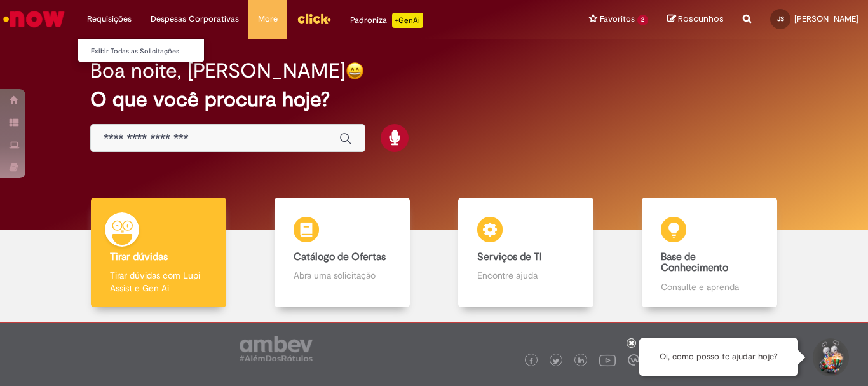 The image size is (868, 386). What do you see at coordinates (525, 276) in the screenshot?
I see `p: Encontre ajuda` at bounding box center [525, 276].